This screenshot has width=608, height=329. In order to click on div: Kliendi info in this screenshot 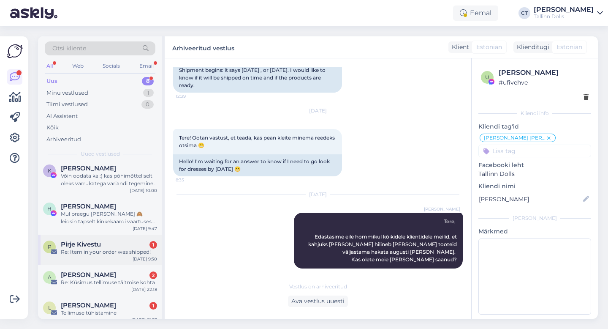, I will do `click(535, 113)`.